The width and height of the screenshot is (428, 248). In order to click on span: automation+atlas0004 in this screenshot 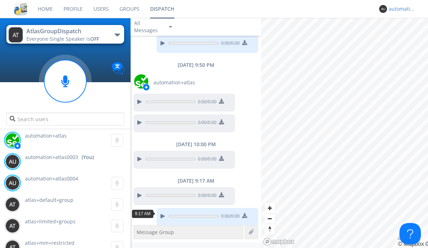, I will do `click(51, 178)`.